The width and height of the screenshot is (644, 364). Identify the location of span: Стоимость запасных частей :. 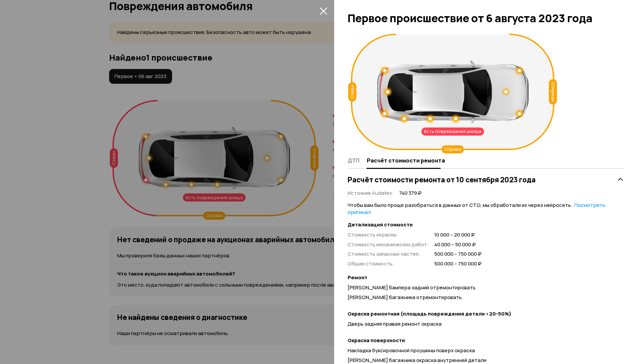
(384, 253).